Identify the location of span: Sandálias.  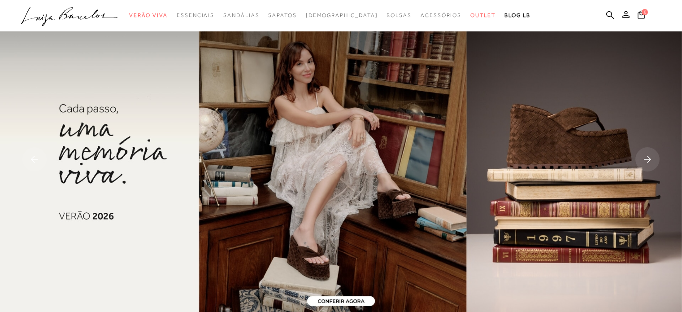
(241, 15).